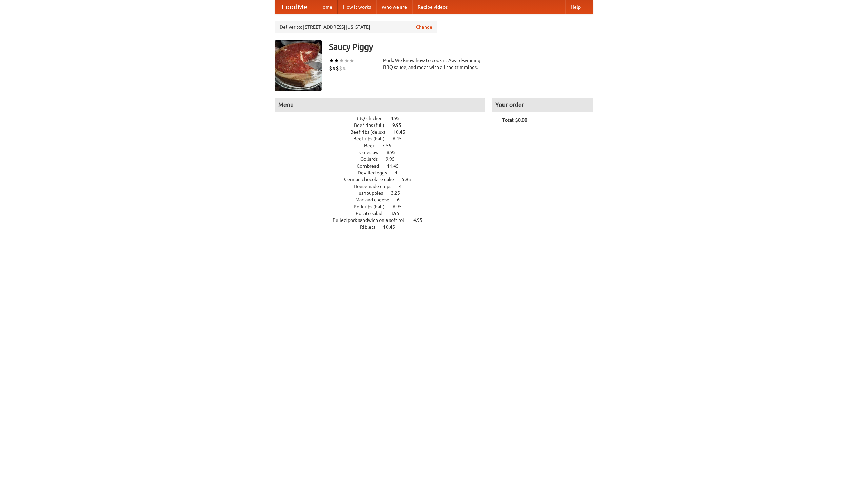  Describe the element at coordinates (400, 207) in the screenshot. I see `span: 6.95` at that location.